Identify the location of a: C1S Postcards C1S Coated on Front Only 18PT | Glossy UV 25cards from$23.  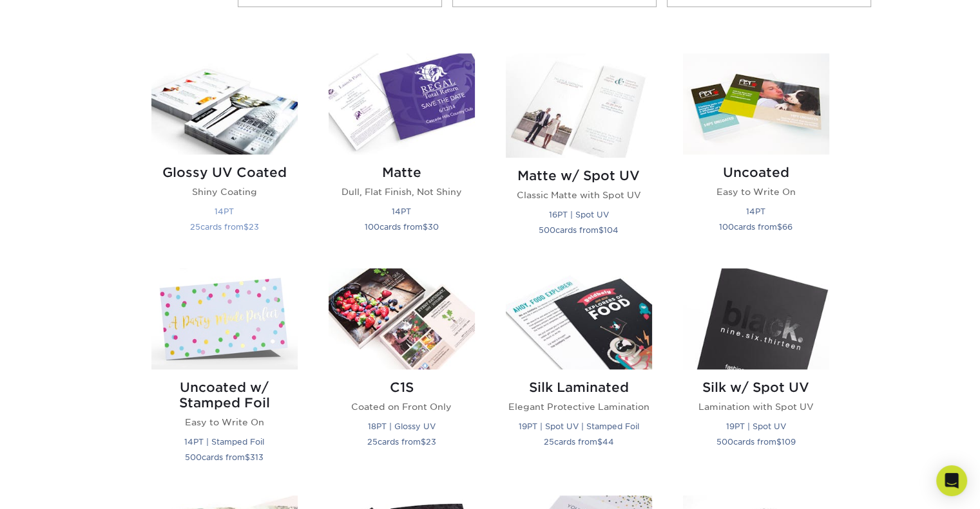
(402, 374).